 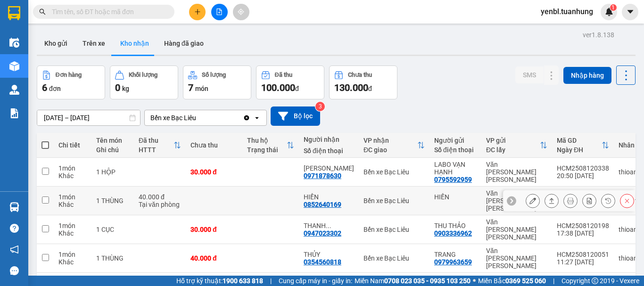 What do you see at coordinates (214, 172) in the screenshot?
I see `div: 30.000 đ` at bounding box center [214, 172].